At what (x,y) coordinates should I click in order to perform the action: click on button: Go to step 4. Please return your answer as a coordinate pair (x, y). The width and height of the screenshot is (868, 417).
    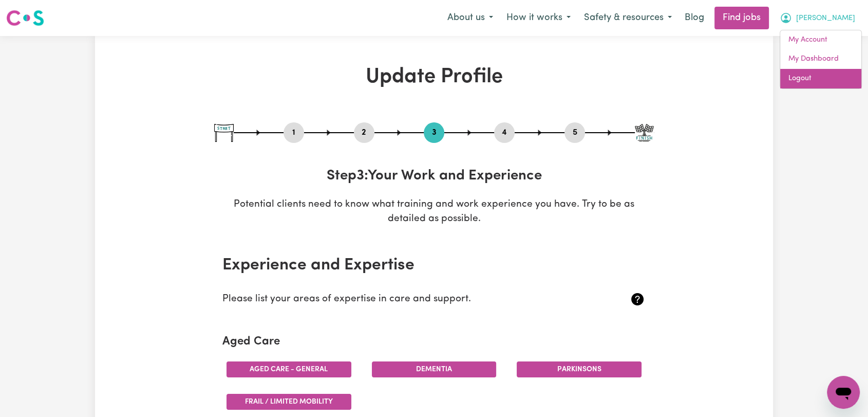
    Looking at the image, I should click on (505, 132).